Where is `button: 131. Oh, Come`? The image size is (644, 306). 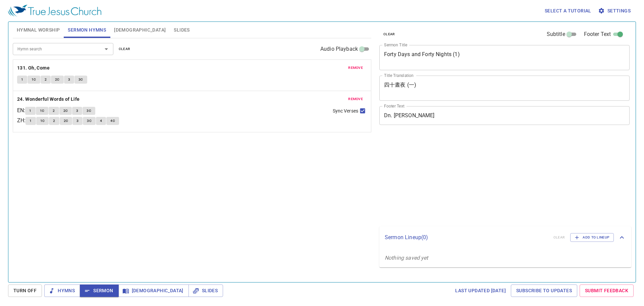 button: 131. Oh, Come is located at coordinates (34, 68).